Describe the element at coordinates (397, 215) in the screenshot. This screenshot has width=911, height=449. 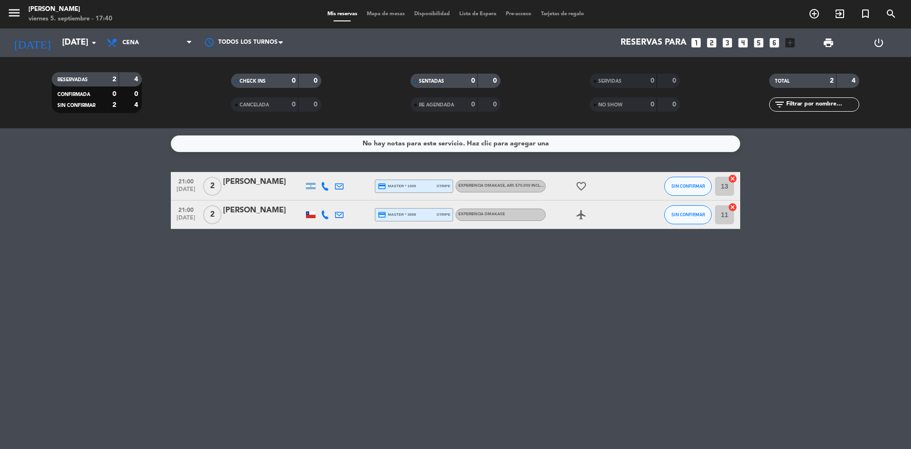
I see `span: master * 3898` at that location.